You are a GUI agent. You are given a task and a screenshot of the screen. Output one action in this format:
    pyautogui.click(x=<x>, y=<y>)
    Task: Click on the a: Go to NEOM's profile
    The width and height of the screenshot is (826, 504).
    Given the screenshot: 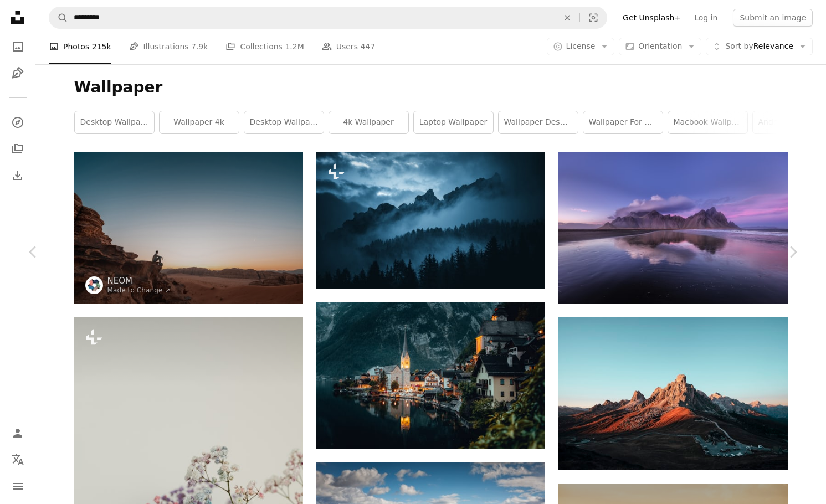 What is the action you would take?
    pyautogui.click(x=94, y=285)
    